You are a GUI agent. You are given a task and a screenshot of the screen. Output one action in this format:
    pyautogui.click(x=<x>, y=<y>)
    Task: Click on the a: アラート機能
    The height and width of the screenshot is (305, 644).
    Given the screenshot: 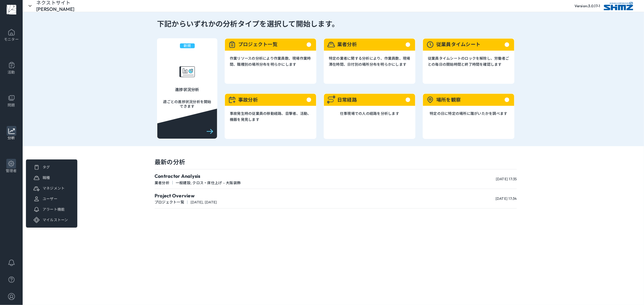 What is the action you would take?
    pyautogui.click(x=51, y=209)
    